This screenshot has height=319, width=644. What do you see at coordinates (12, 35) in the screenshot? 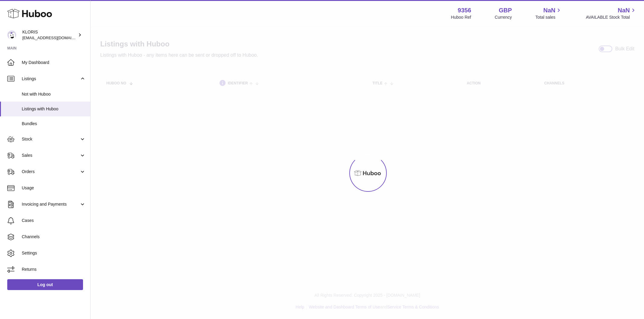
I see `img: internalAdmin-9356@internal.huboo.com` at bounding box center [12, 35].